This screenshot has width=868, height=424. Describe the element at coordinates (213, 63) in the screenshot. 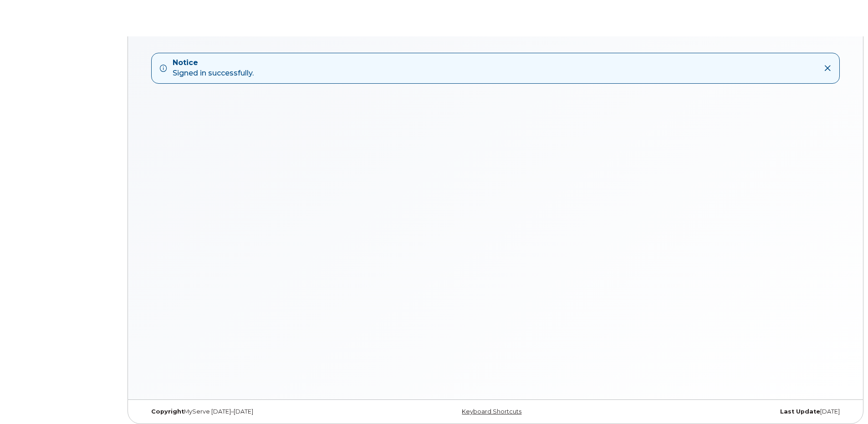

I see `strong: Notice` at that location.